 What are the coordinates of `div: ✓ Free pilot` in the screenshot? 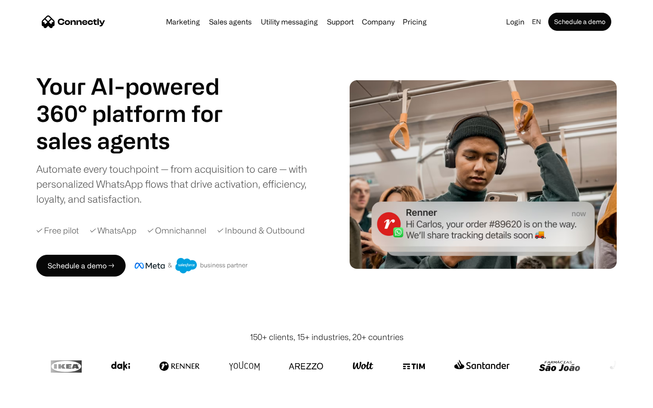 It's located at (58, 230).